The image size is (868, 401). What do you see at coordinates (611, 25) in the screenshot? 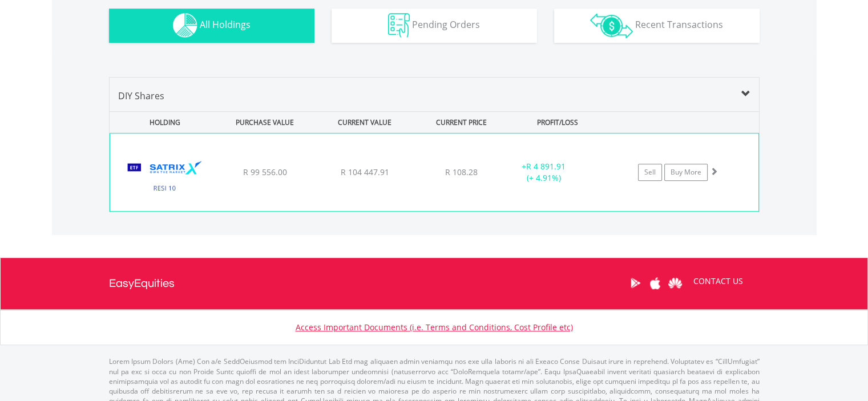
I see `img: transactions-zar-wht.png` at bounding box center [611, 25].